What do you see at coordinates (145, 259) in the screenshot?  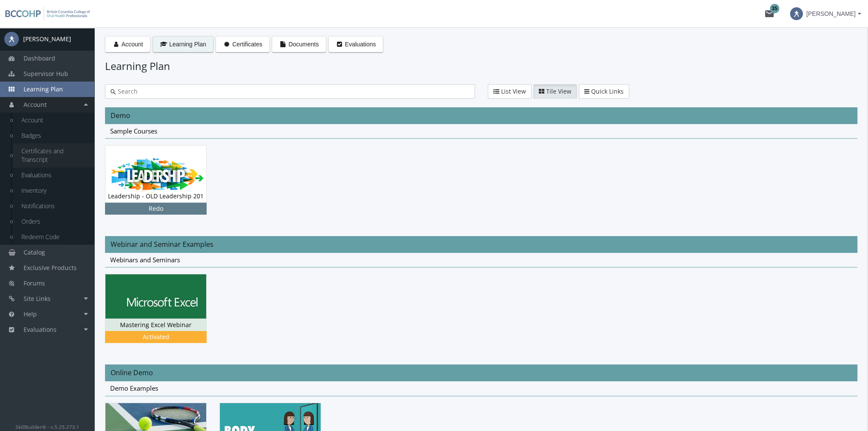 I see `span: Webinars and Seminars` at bounding box center [145, 259].